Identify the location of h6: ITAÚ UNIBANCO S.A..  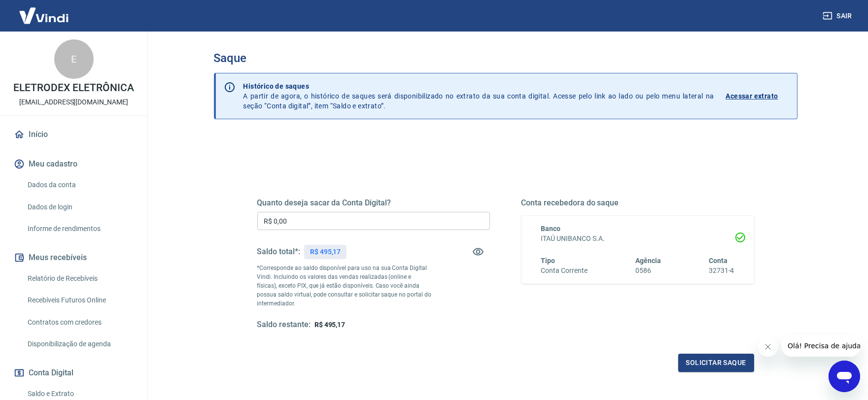
(638, 238).